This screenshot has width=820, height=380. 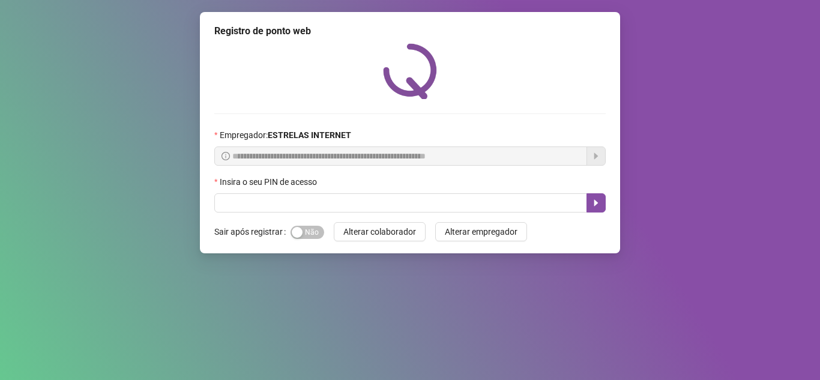 I want to click on span: Alterar colaborador, so click(x=379, y=232).